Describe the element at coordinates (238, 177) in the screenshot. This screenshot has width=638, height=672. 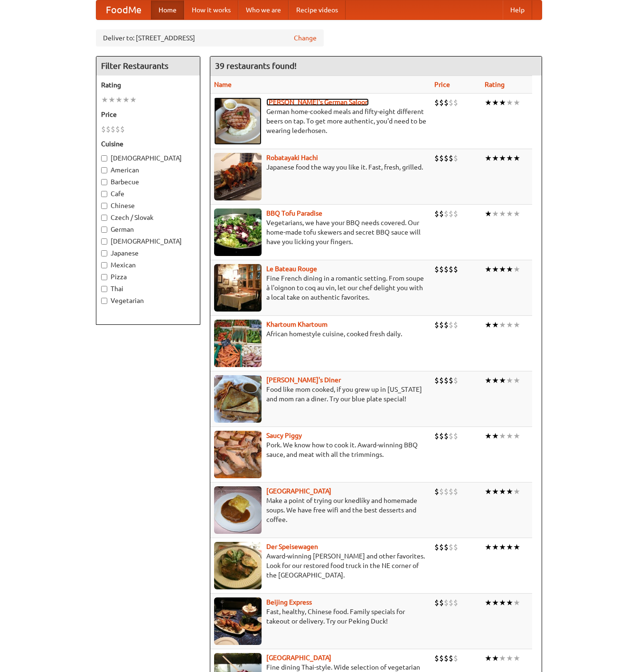
I see `img: robatayaki.jpg` at that location.